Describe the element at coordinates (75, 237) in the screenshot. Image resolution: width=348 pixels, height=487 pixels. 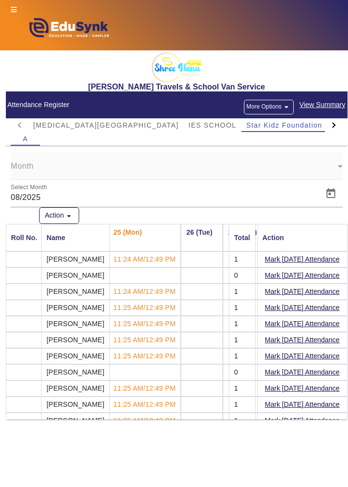
I see `mat-header-cell: Name` at that location.